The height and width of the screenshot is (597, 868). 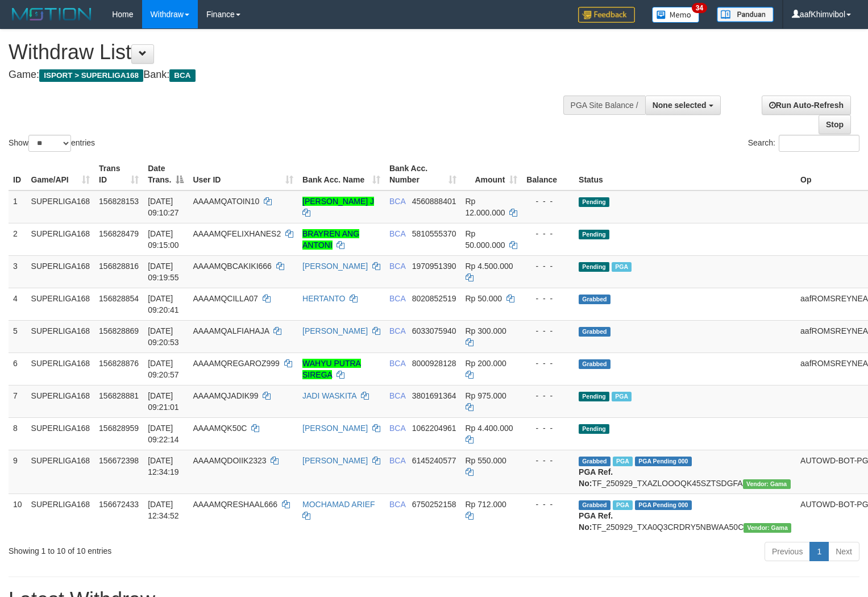 I want to click on th: Balance, so click(x=548, y=174).